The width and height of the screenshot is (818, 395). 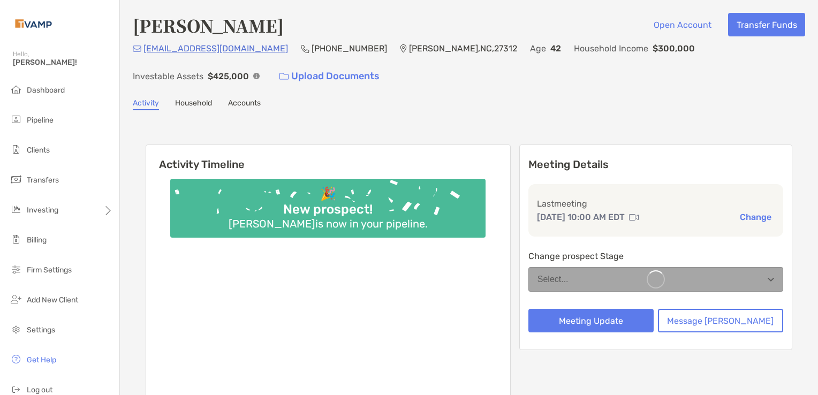 I want to click on span: Investing, so click(x=42, y=210).